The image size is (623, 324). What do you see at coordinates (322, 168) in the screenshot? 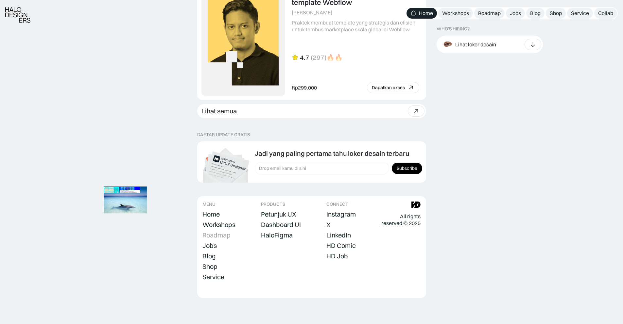
I see `input: Drop email kamu di sini` at bounding box center [322, 168].